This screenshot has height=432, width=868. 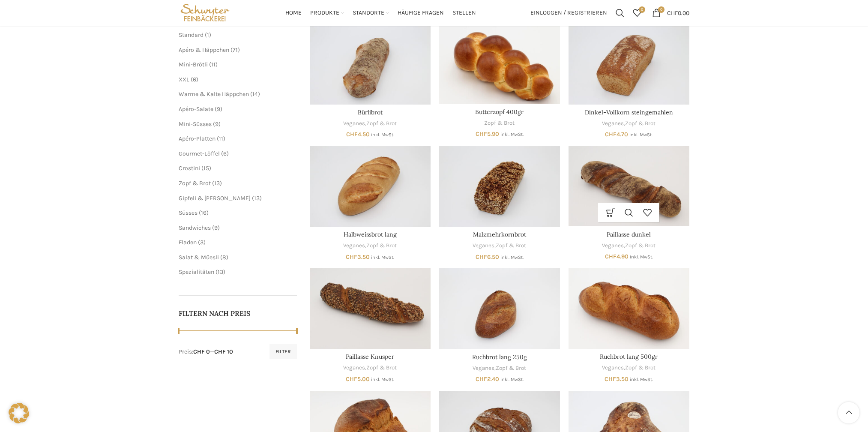 What do you see at coordinates (201, 351) in the screenshot?
I see `span: CHF 0` at bounding box center [201, 351].